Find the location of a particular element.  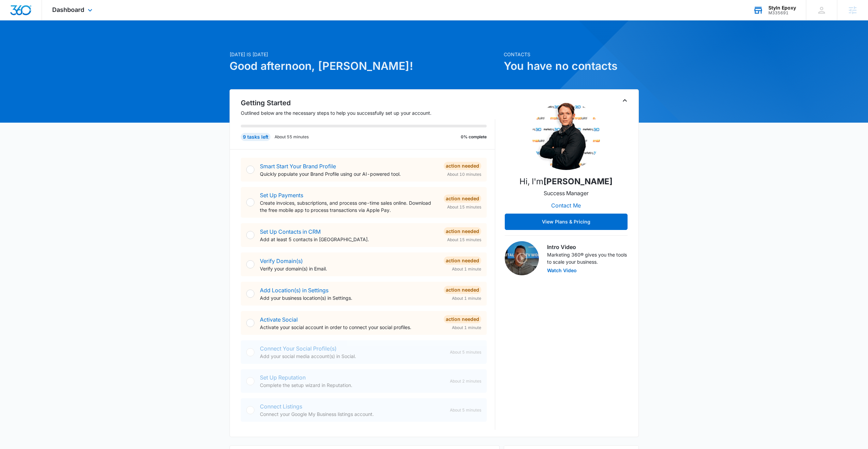

img: Intro Video is located at coordinates (521, 258).